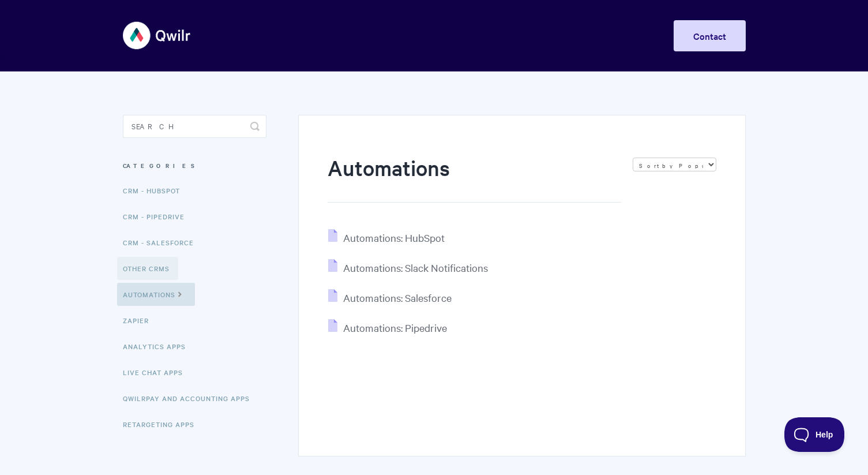 This screenshot has width=868, height=475. I want to click on a: QwilrPay and Accounting Apps, so click(190, 398).